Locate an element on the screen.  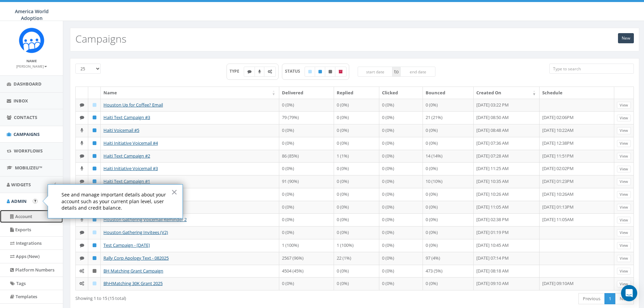
td: 4504 (45%) is located at coordinates (307, 271).